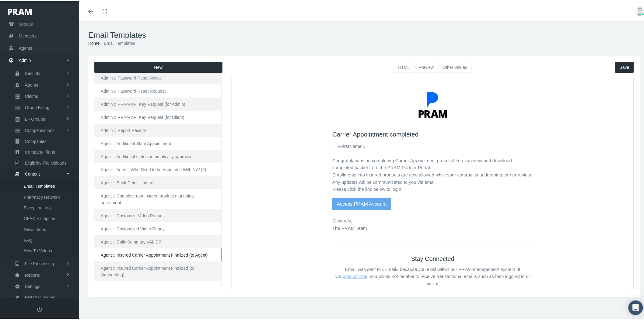 This screenshot has width=644, height=320. What do you see at coordinates (32, 172) in the screenshot?
I see `span: Content` at bounding box center [32, 172].